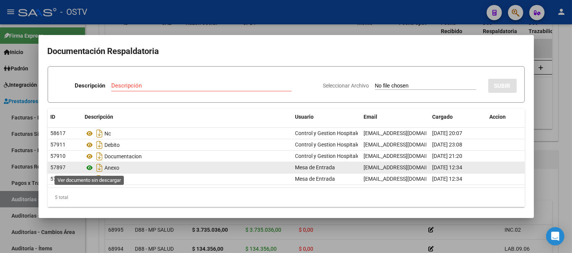 The width and height of the screenshot is (572, 253). Describe the element at coordinates (65, 117) in the screenshot. I see `datatable-header-cell: ID` at that location.